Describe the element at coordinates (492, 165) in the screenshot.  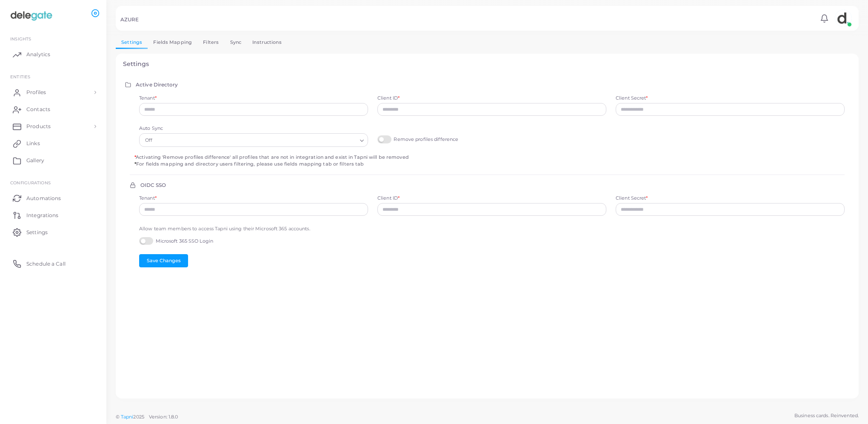
I see `div: For fields mapping and directory users filtering, please use fields mapping tab or filters tab` at that location.